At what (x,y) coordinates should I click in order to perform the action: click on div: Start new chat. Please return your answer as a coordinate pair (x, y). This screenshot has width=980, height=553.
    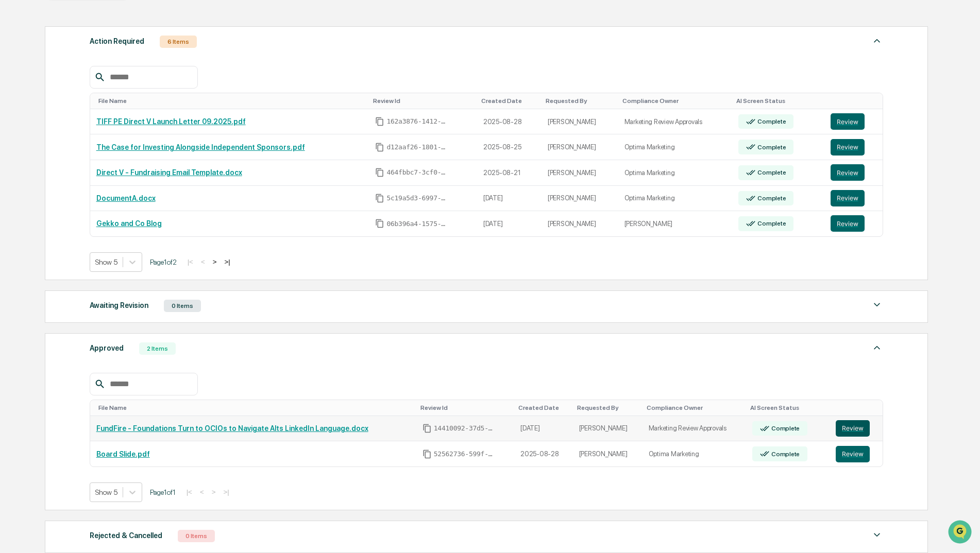
    Looking at the image, I should click on (102, 84).